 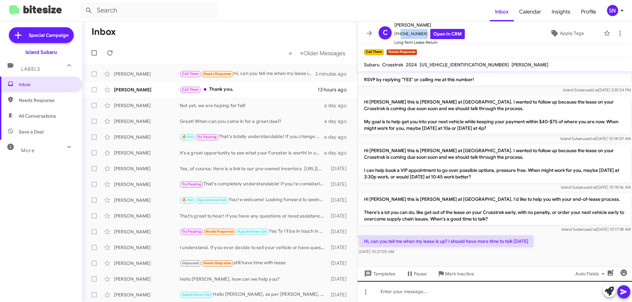 I want to click on div: Not yet, we are hoping for fall!, so click(x=252, y=106).